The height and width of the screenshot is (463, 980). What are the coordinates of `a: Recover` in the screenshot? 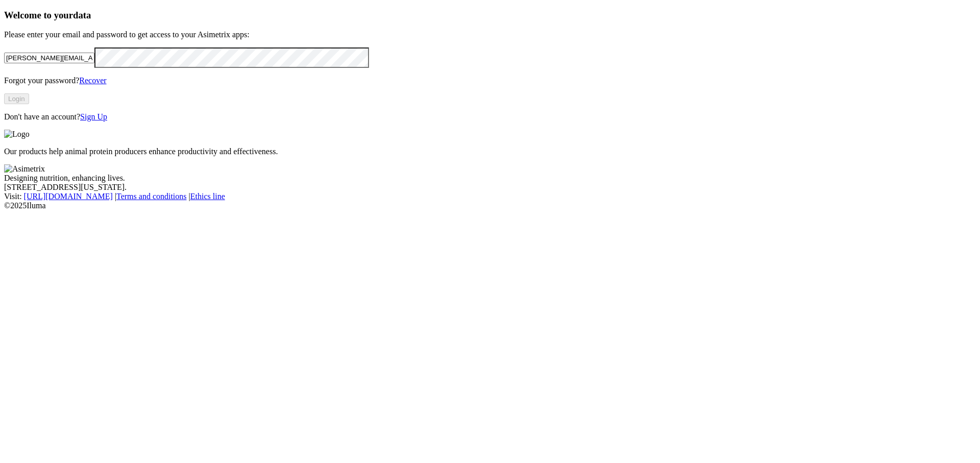 It's located at (93, 80).